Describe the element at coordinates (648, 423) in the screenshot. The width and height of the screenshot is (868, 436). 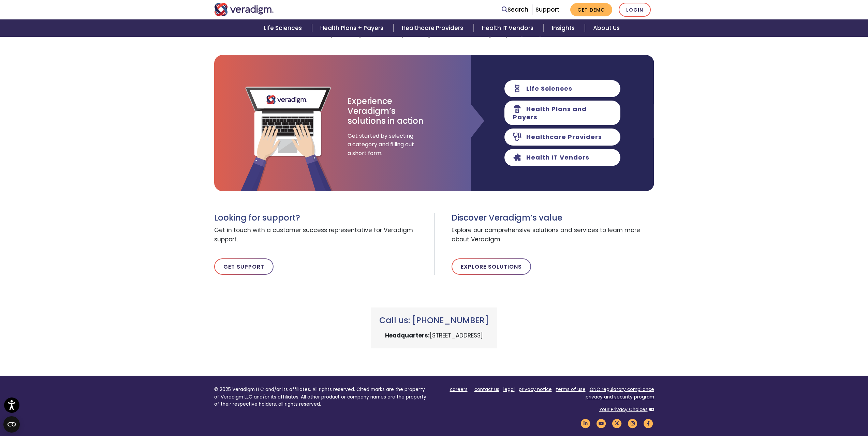
I see `a: Veradigm Facebook Link` at that location.